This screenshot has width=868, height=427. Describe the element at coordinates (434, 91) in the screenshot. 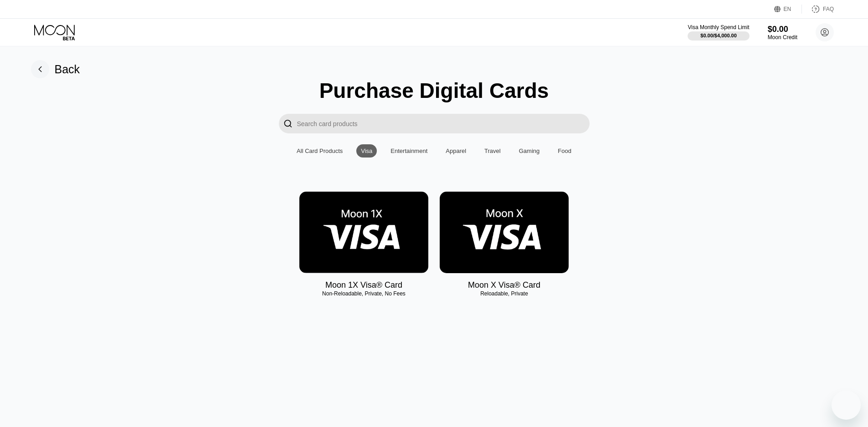

I see `div: Purchase Digital Cards` at that location.